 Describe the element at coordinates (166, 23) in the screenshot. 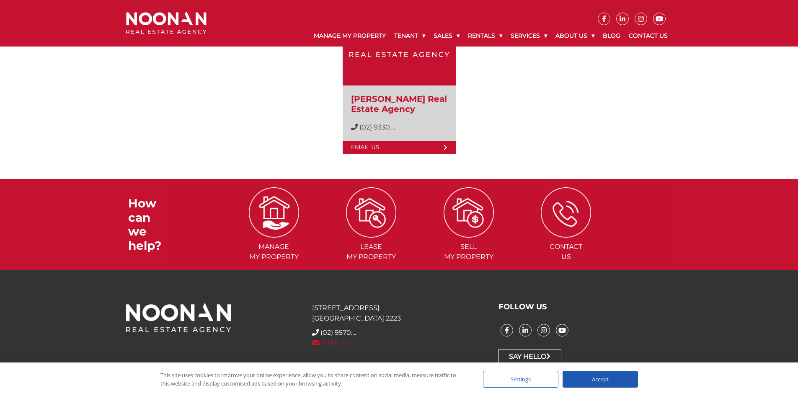

I see `img: Noonan Real Estate Agency` at that location.